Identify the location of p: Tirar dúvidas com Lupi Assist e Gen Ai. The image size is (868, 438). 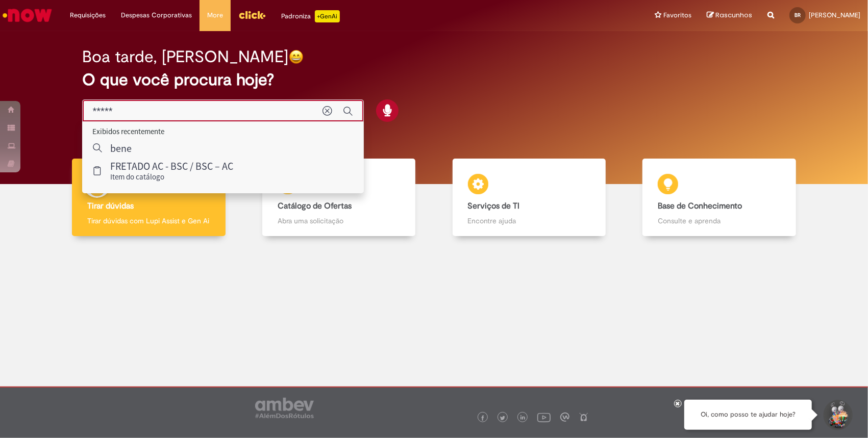
(148, 221).